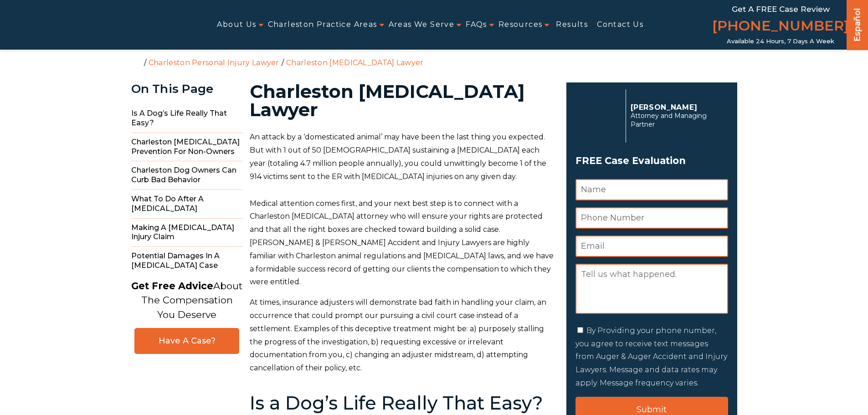  I want to click on a: Have A Case?, so click(187, 341).